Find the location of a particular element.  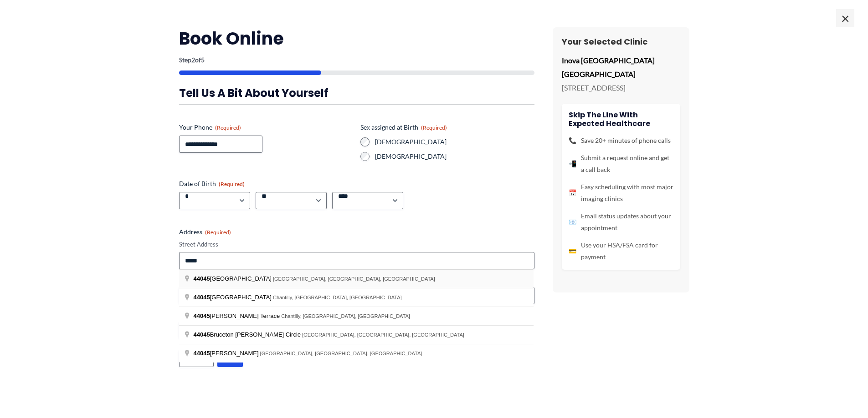

li: Submit a request online and get a call back is located at coordinates (621, 164).